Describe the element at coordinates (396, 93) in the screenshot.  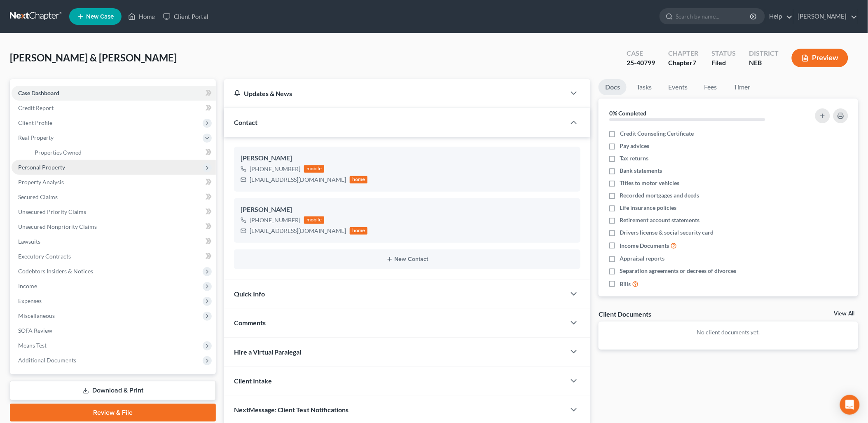
I see `div: Updates & News` at that location.